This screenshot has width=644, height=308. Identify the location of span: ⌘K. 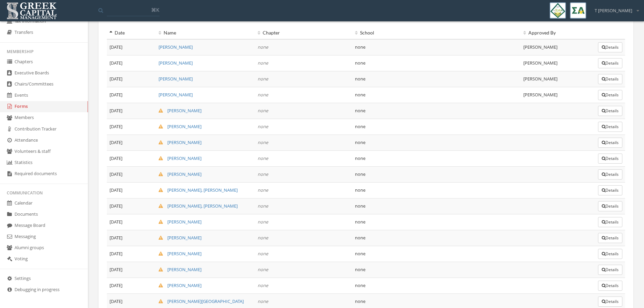
(155, 10).